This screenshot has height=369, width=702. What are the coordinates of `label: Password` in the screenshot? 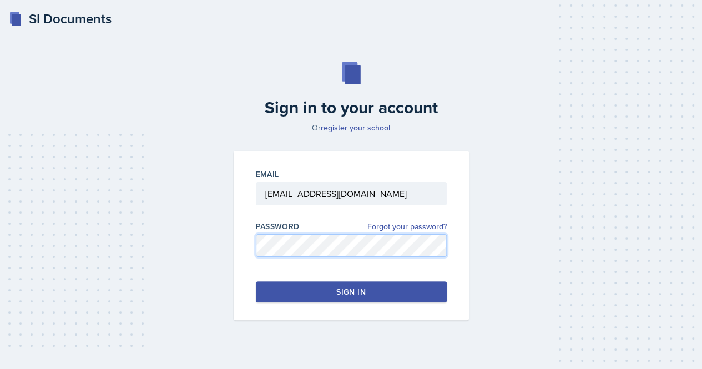 It's located at (278, 226).